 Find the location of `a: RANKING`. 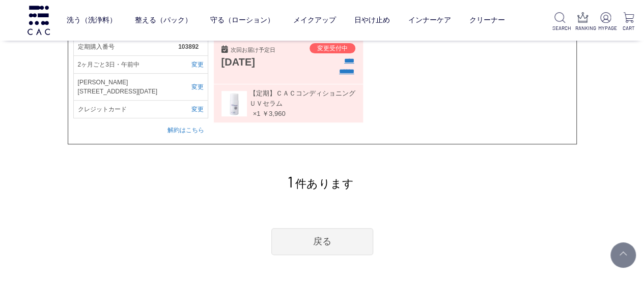

a: RANKING is located at coordinates (582, 22).